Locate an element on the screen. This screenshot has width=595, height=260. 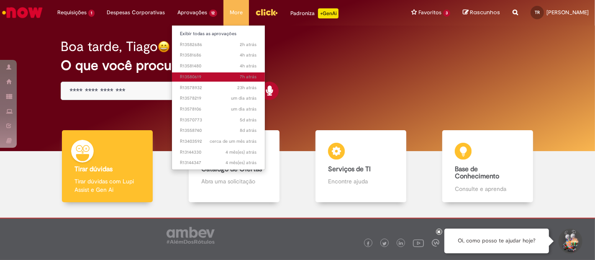
span: TR is located at coordinates (537, 12).